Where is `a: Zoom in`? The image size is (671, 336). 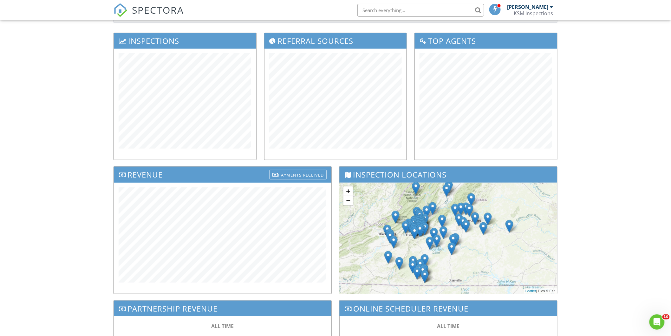
a: Zoom in is located at coordinates (348, 191).